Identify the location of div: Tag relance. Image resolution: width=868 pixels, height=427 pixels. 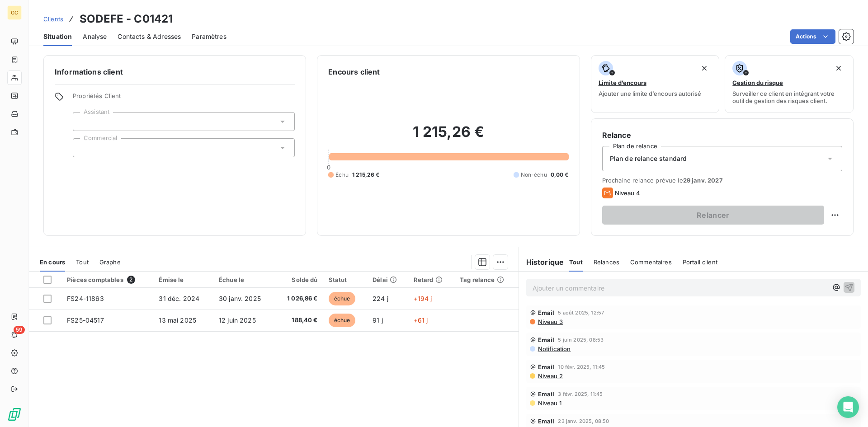
(487, 280).